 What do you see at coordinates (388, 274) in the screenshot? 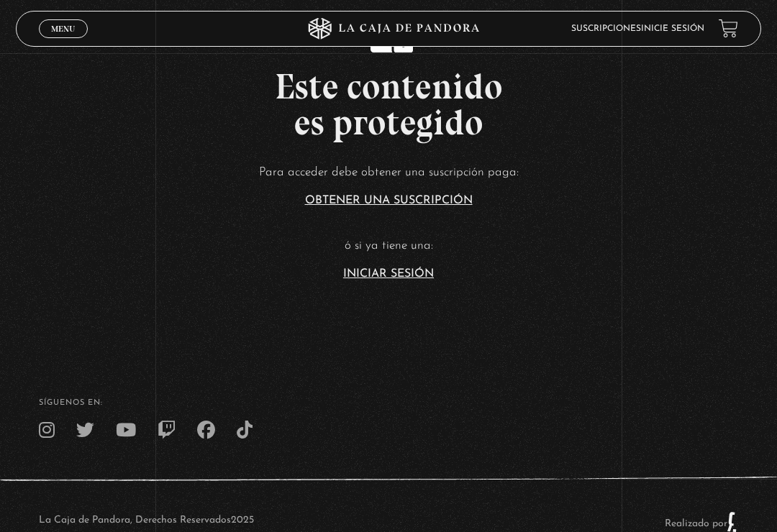
I see `a: Iniciar Sesión` at bounding box center [388, 274].